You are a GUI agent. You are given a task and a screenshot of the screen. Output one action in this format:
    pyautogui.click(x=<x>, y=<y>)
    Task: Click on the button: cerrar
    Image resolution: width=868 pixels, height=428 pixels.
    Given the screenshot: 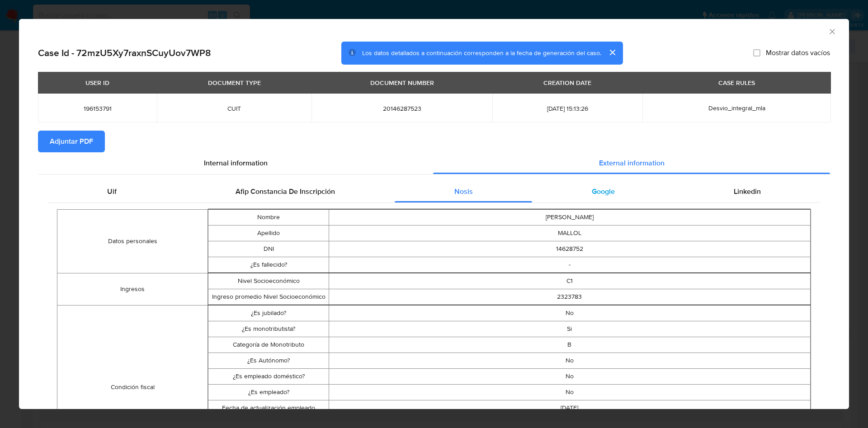 What is the action you would take?
    pyautogui.click(x=612, y=52)
    